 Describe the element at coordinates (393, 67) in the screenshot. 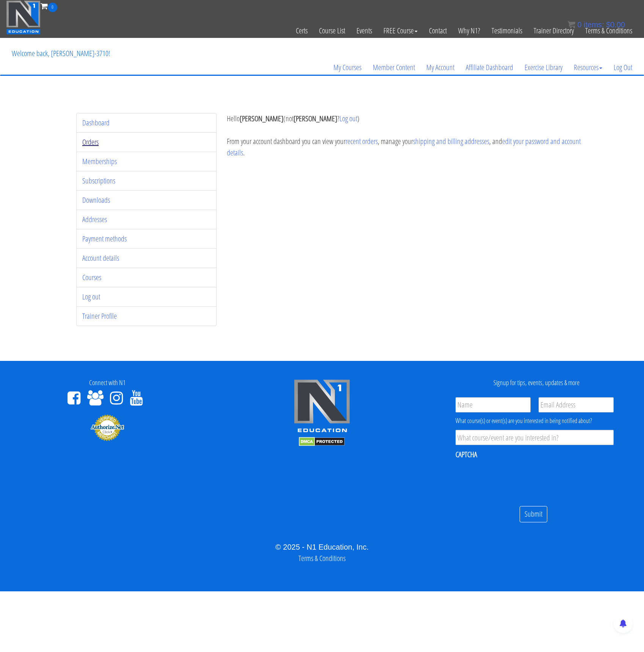

I see `a: Member Content` at that location.